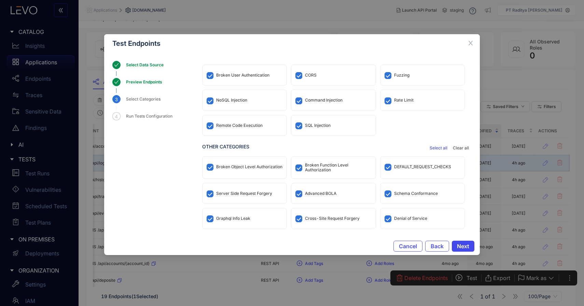  What do you see at coordinates (338, 167) in the screenshot?
I see `div: Broken Function Level Authorization` at bounding box center [338, 167].